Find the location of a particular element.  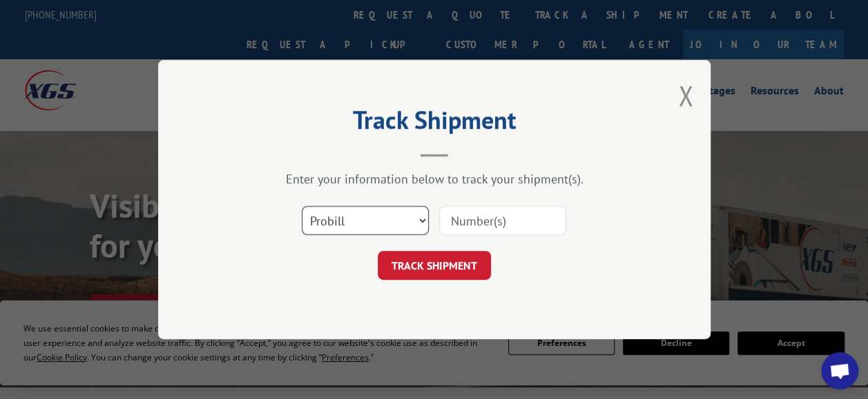

input: Number(s) is located at coordinates (502, 220).